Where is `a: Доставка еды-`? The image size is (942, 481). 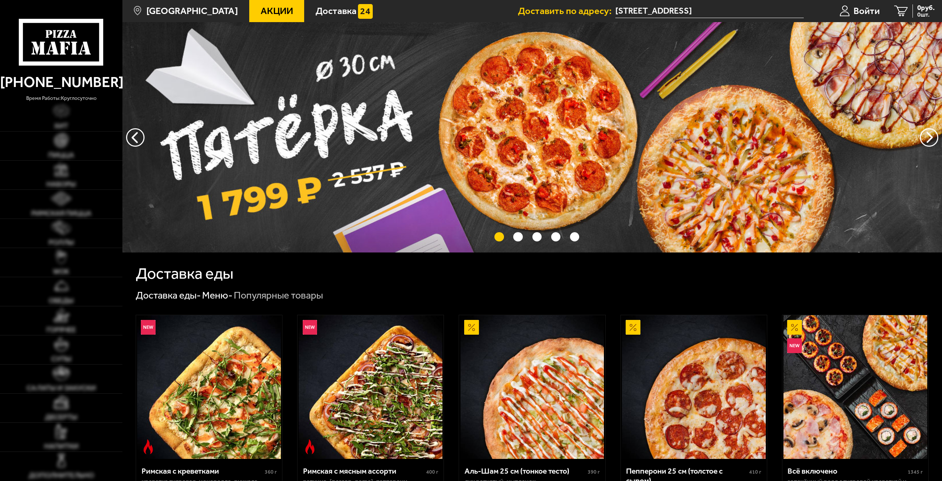 a: Доставка еды- is located at coordinates (168, 295).